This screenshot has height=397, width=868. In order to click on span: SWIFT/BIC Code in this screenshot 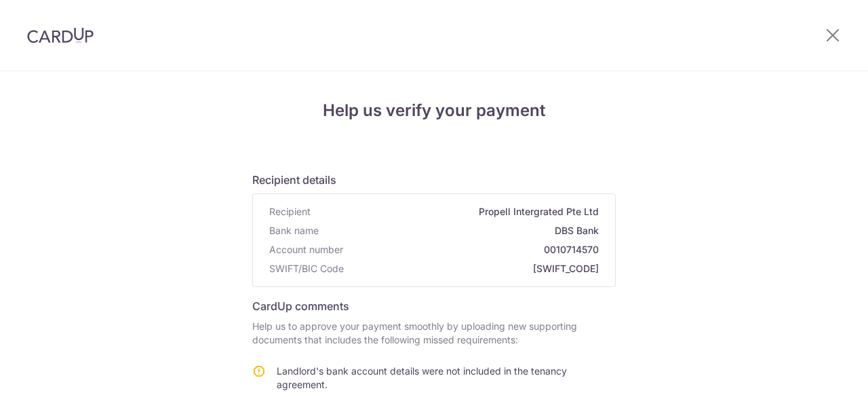, I will do `click(307, 269)`.